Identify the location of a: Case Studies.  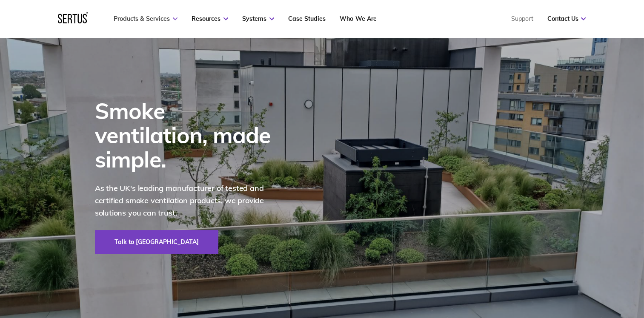
(307, 19).